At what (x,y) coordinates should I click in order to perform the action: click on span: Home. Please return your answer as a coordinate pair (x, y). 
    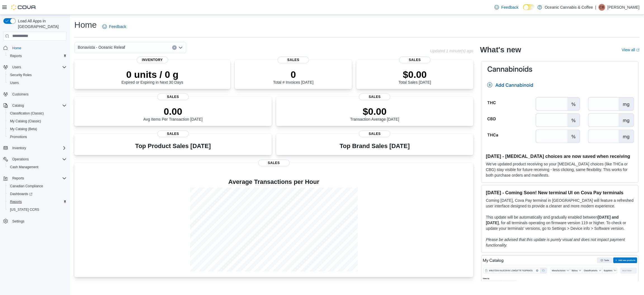
    Looking at the image, I should click on (38, 48).